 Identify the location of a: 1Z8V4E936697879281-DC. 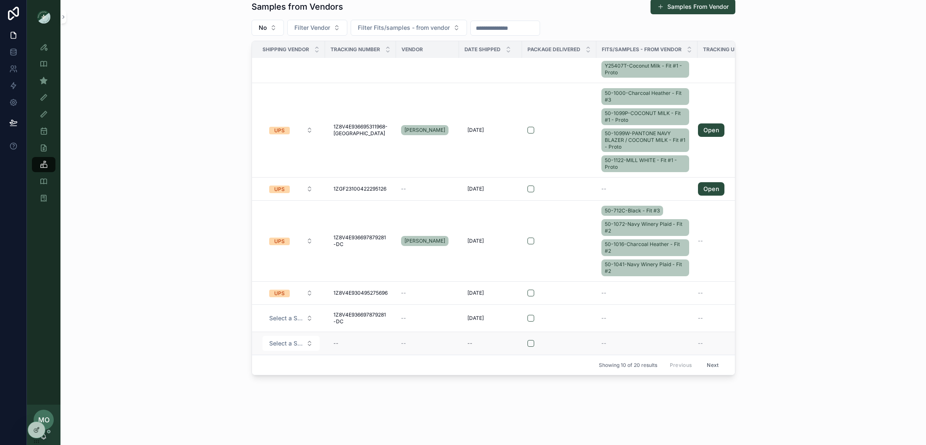
(360, 318).